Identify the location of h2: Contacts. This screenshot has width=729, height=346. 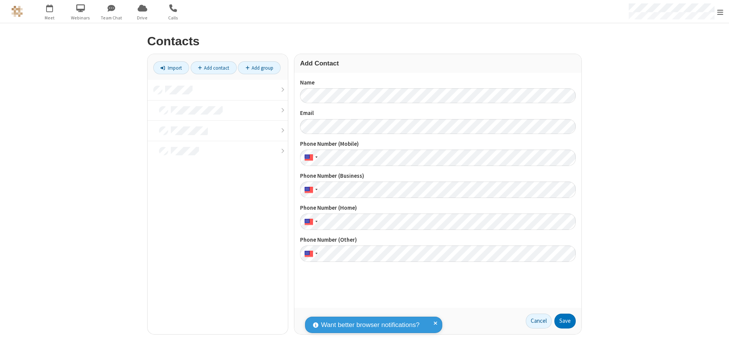
(364, 41).